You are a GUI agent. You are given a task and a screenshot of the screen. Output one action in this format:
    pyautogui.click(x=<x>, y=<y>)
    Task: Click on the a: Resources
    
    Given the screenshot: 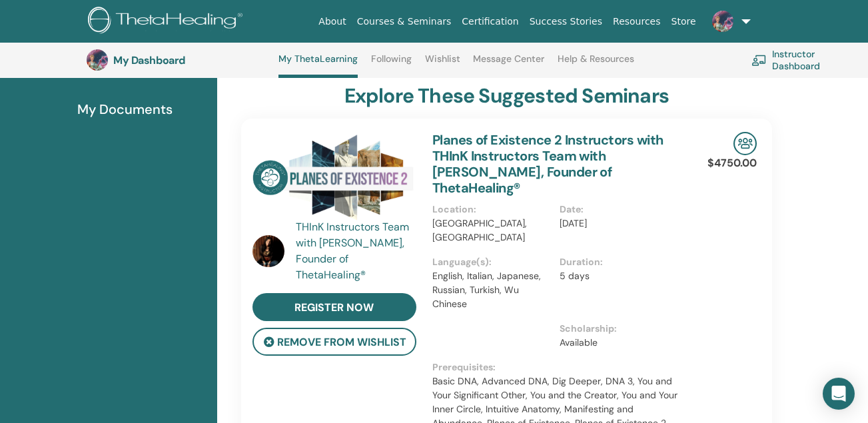 What is the action you would take?
    pyautogui.click(x=637, y=21)
    